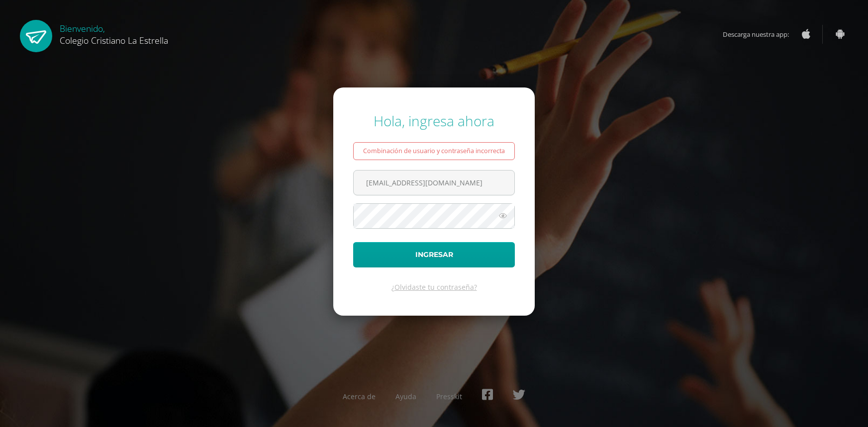  What do you see at coordinates (434, 255) in the screenshot?
I see `button: Ingresar` at bounding box center [434, 255].